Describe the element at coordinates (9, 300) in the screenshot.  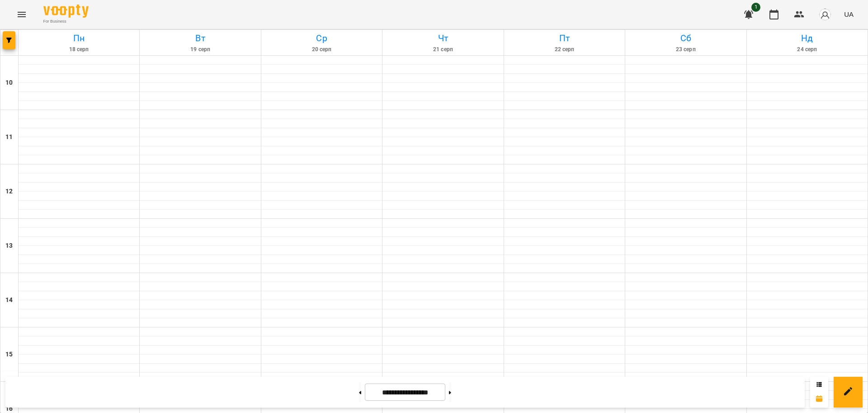
I see `h6: 14` at that location.